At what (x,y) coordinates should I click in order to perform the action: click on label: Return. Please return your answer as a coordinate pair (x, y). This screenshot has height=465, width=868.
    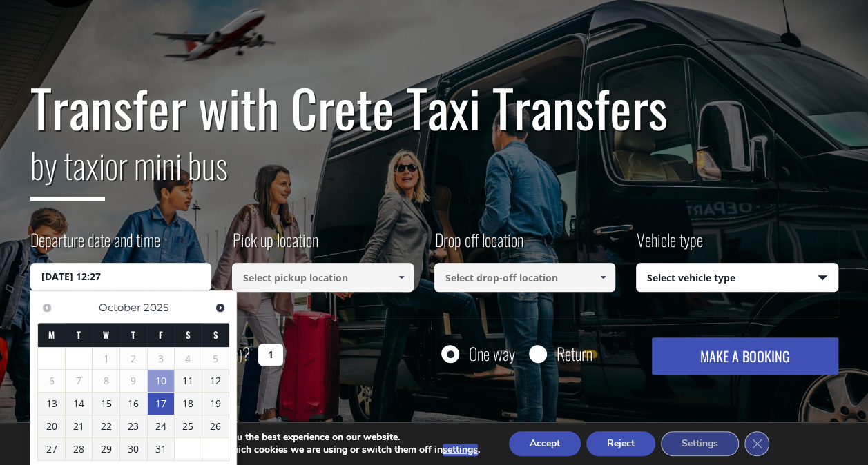
    Looking at the image, I should click on (574, 354).